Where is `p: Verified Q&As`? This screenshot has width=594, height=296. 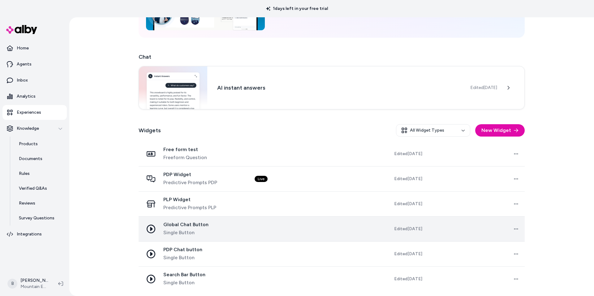
p: Verified Q&As is located at coordinates (33, 189).